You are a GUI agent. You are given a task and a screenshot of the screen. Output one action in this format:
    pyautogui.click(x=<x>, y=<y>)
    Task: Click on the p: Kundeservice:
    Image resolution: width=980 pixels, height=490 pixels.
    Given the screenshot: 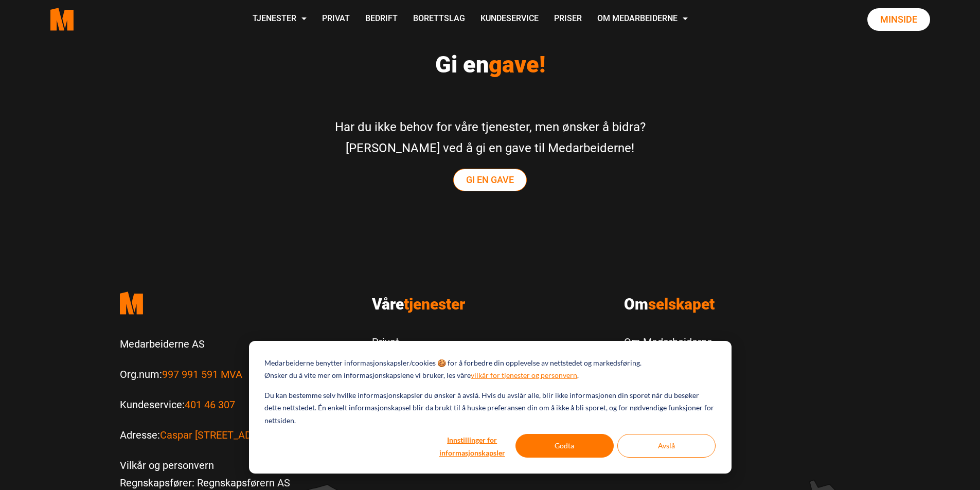 What is the action you would take?
    pyautogui.click(x=238, y=405)
    